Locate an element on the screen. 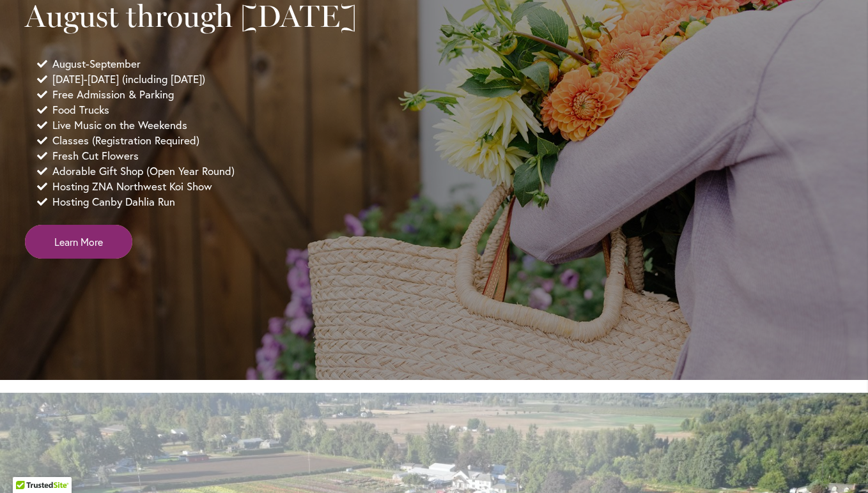 The image size is (868, 493). span: Classes (Registration Required) is located at coordinates (126, 140).